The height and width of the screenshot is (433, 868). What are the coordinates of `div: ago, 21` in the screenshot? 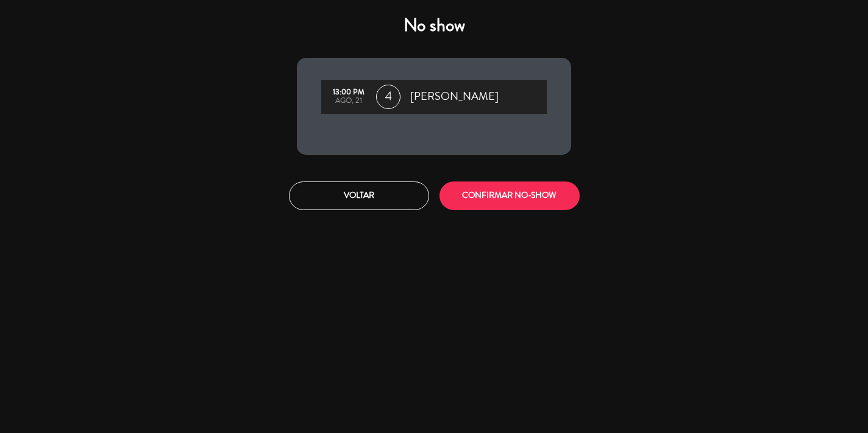 It's located at (349, 101).